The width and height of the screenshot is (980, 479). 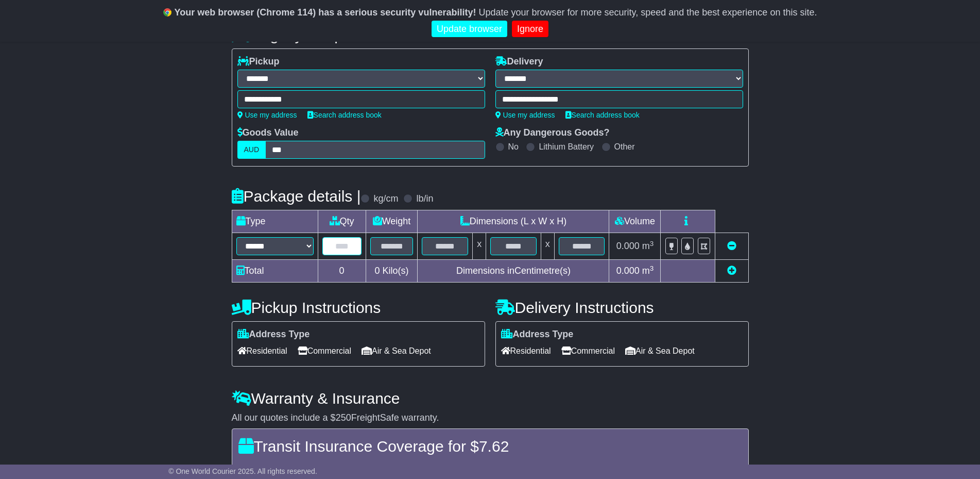 I want to click on h4: Package details |, so click(x=296, y=196).